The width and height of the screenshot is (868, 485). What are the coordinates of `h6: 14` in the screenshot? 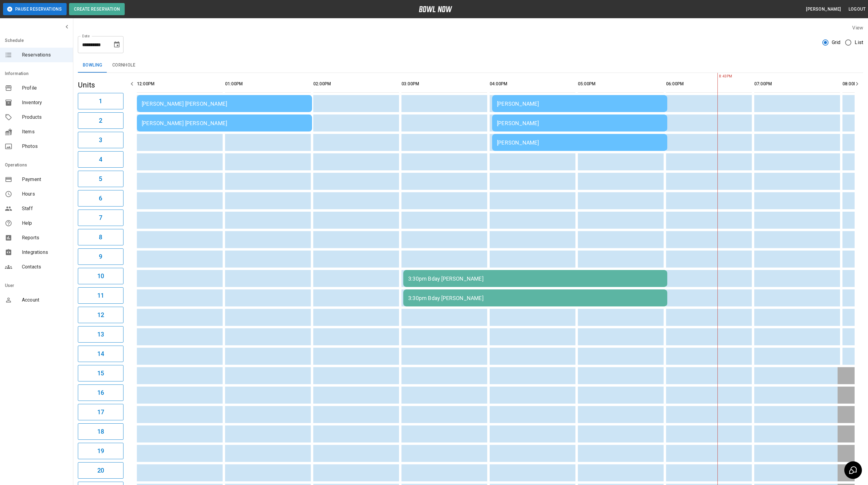 It's located at (101, 354).